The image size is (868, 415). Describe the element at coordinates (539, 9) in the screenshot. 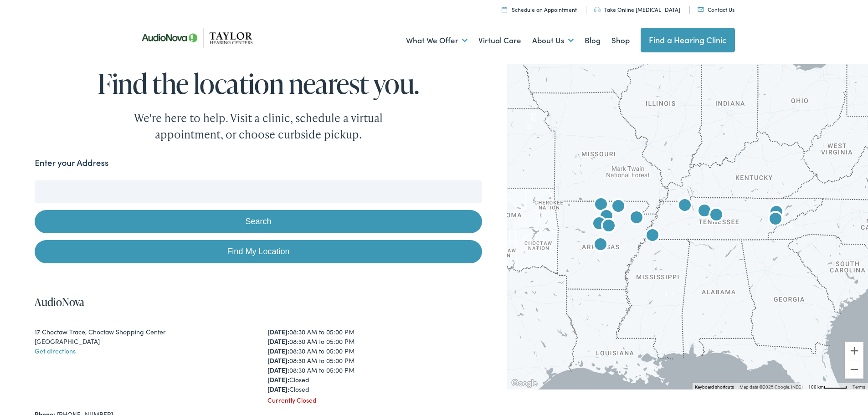

I see `a: Schedule an Appointment` at that location.